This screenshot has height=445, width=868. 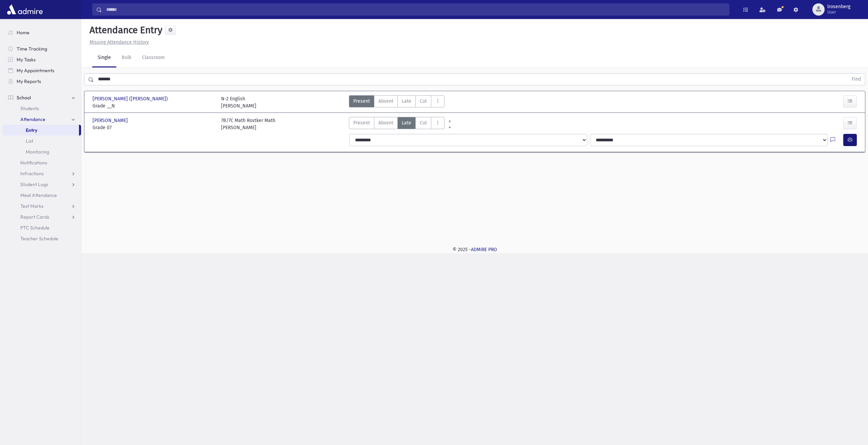 I want to click on a: Bulk, so click(x=127, y=58).